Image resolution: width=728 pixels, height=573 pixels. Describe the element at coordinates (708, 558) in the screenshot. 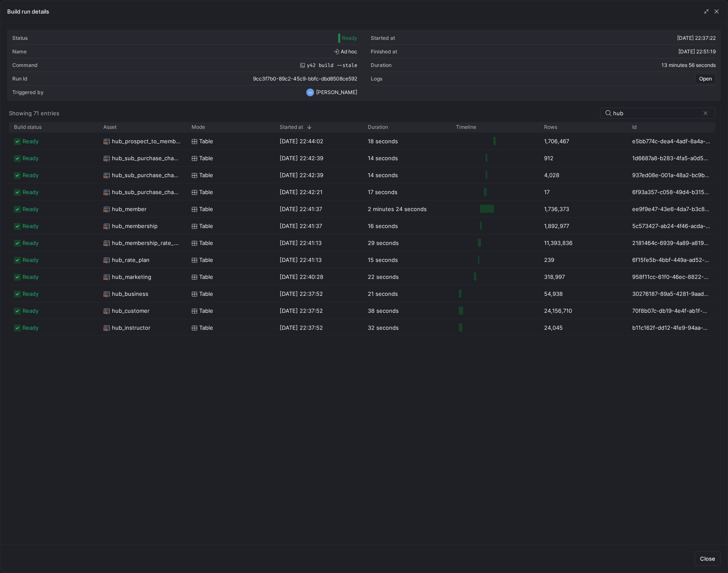

I see `span: Close` at that location.